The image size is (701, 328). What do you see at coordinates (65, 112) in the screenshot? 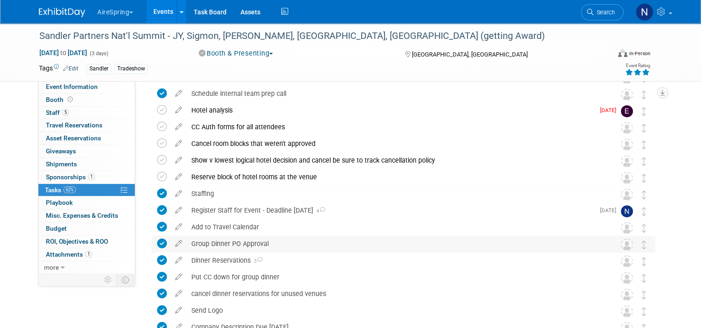
I see `span: 5` at bounding box center [65, 112].